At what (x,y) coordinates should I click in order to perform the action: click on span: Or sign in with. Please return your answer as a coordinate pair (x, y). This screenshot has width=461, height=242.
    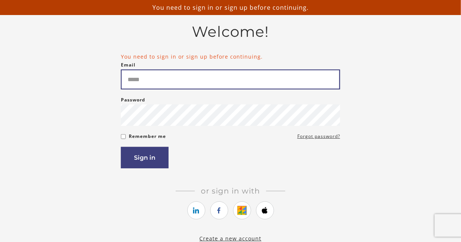
    Looking at the image, I should click on (231, 191).